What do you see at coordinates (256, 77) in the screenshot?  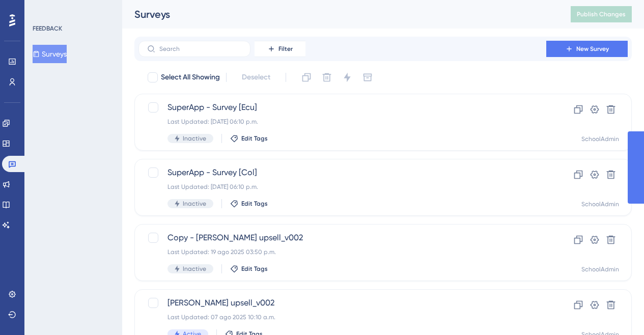 I see `span: Deselect` at bounding box center [256, 77].